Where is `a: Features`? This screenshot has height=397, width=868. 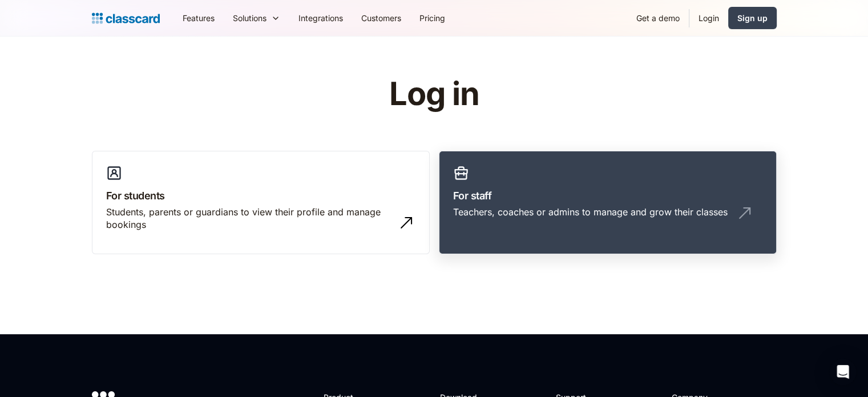
a: Features is located at coordinates (198, 18).